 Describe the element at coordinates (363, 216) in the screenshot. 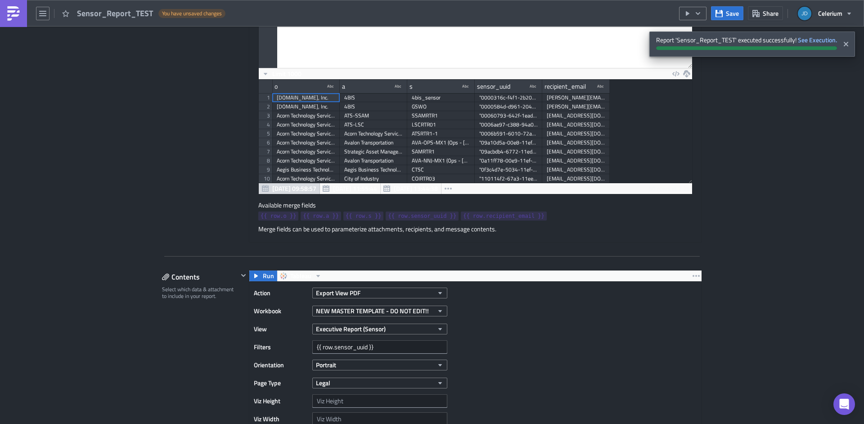

I see `span: {{ row.s }}` at that location.